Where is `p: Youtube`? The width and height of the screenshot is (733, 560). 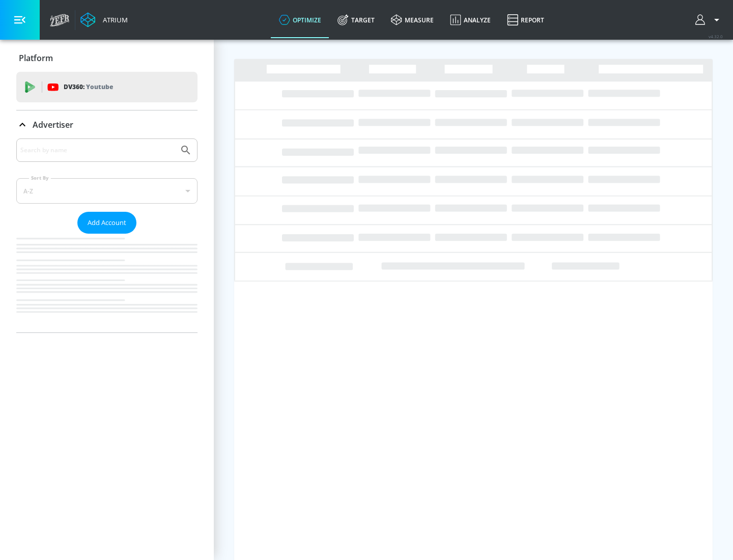 p: Youtube is located at coordinates (99, 87).